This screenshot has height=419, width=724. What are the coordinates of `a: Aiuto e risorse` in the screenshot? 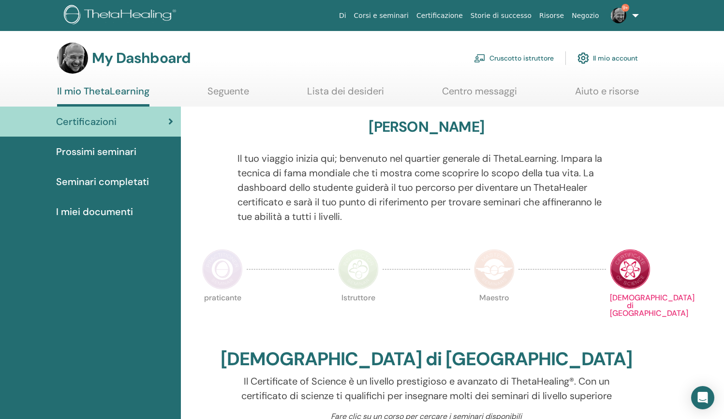 It's located at (607, 94).